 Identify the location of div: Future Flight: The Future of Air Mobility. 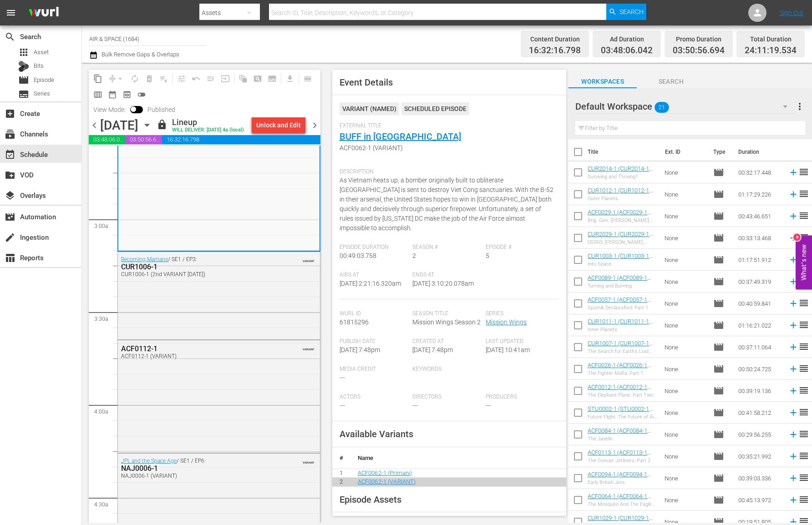
(622, 417).